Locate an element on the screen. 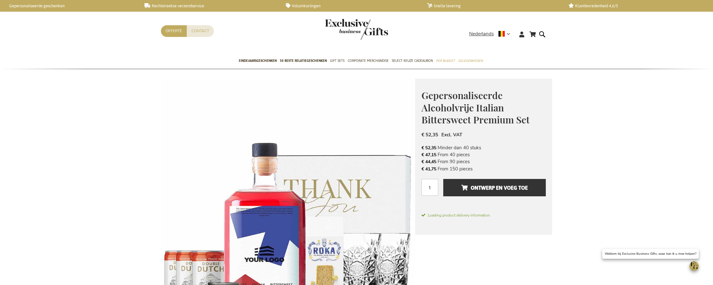 This screenshot has width=713, height=285. li: From 90 pieces is located at coordinates (484, 162).